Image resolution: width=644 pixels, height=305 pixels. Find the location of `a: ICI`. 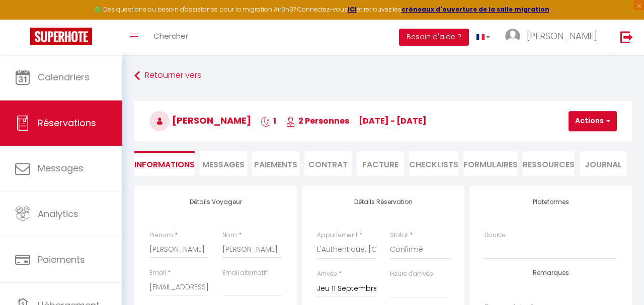

a: ICI is located at coordinates (352, 9).